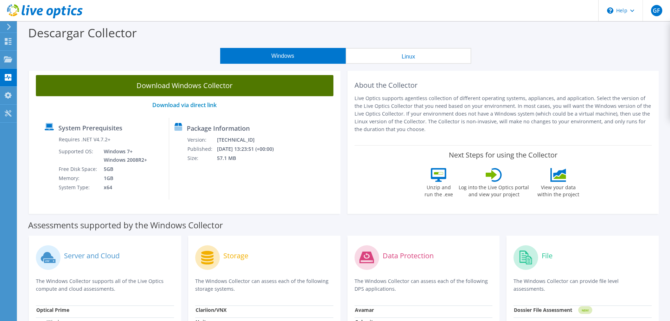 Image resolution: width=670 pixels, height=321 pixels. What do you see at coordinates (547, 255) in the screenshot?
I see `label: File` at bounding box center [547, 255].